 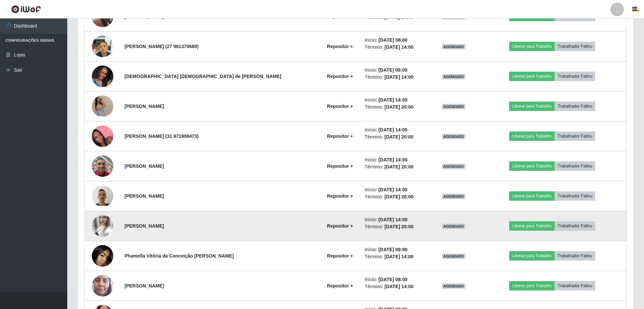 What do you see at coordinates (103, 136) in the screenshot?
I see `img: 1750875229088.jpeg` at bounding box center [103, 136].